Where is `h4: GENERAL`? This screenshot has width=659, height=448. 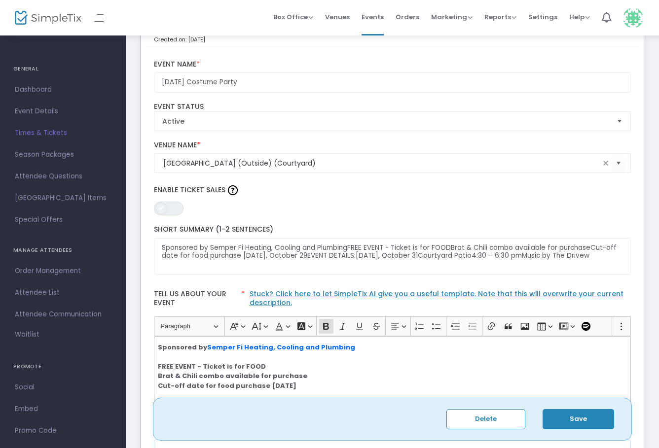 h4: GENERAL is located at coordinates (63, 69).